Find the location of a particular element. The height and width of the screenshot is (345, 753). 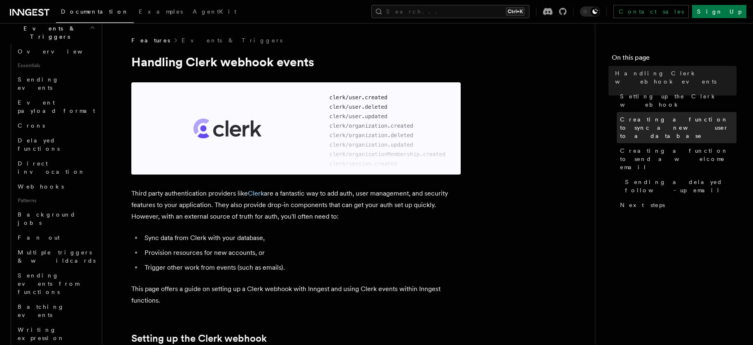

span: Fan out is located at coordinates (39, 237).